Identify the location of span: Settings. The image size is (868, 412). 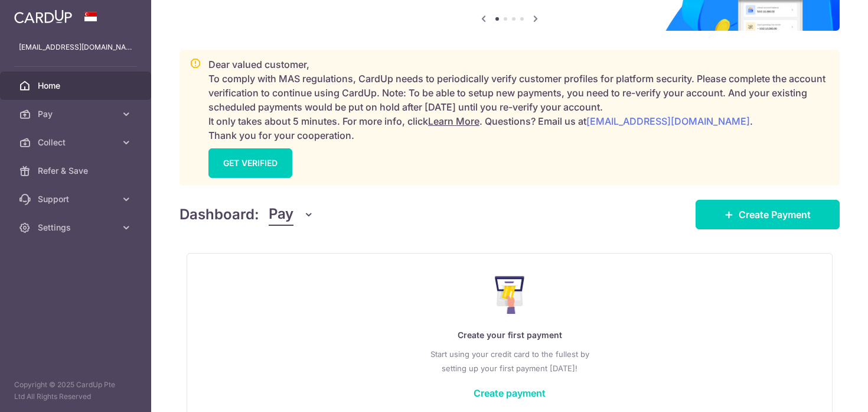
(77, 228).